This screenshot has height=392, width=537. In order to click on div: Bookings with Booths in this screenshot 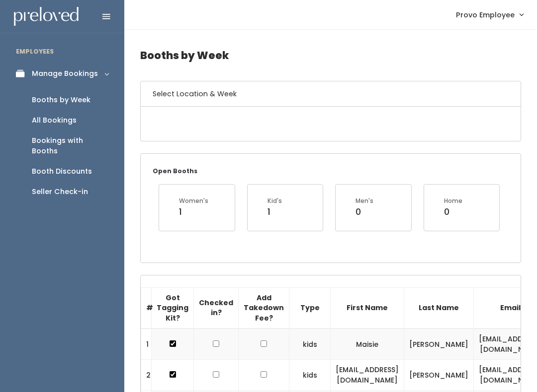, I will do `click(70, 146)`.